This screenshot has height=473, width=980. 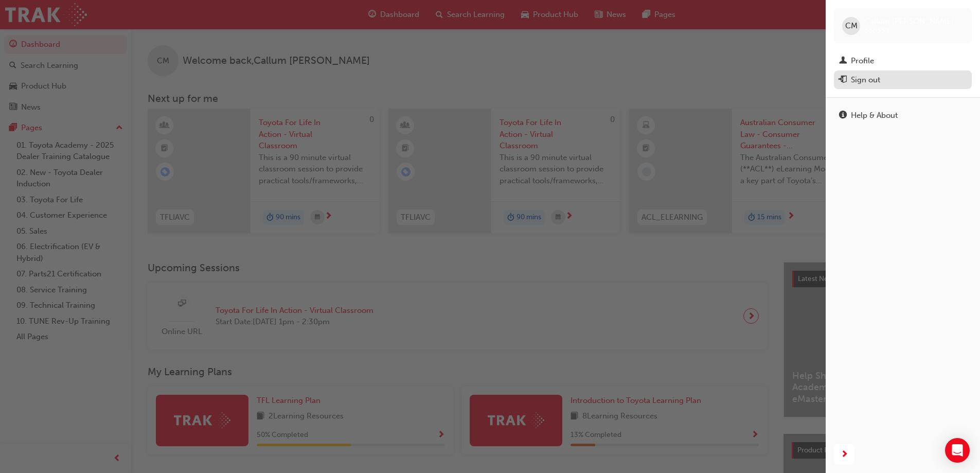 I want to click on span: CM, so click(x=852, y=26).